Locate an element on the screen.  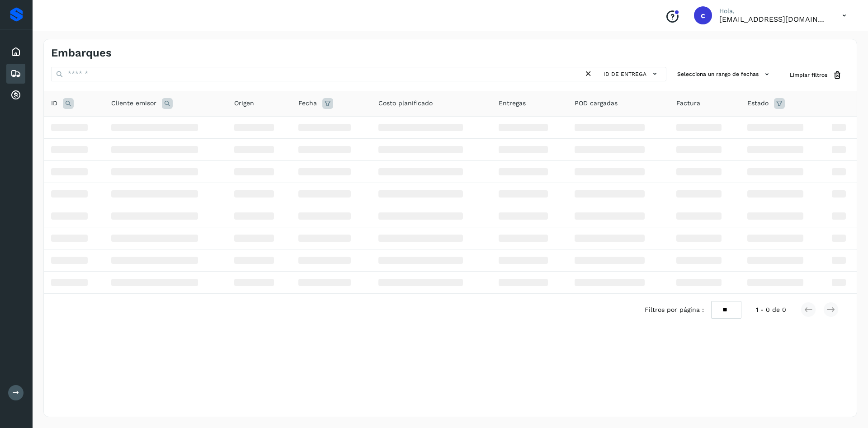
p: Hola, is located at coordinates (774, 11).